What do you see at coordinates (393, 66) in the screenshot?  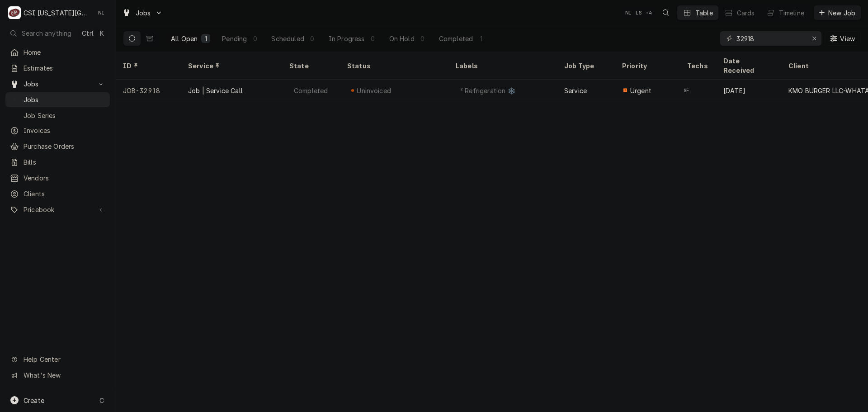 I see `div: Status` at bounding box center [393, 66].